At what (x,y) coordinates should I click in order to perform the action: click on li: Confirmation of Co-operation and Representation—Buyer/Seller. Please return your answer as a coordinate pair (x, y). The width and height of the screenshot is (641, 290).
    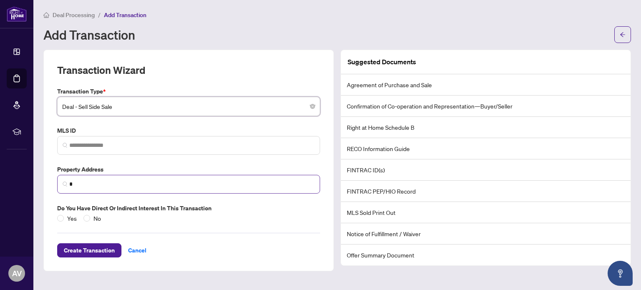
    Looking at the image, I should click on (485, 106).